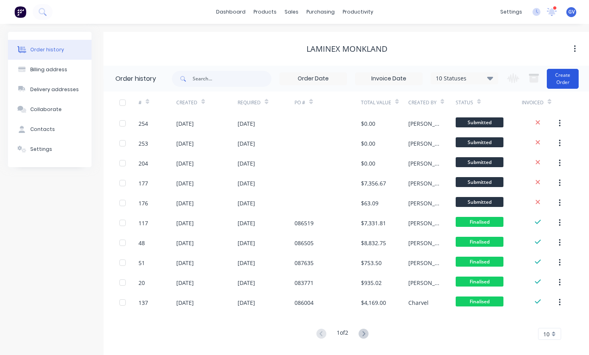  What do you see at coordinates (143, 183) in the screenshot?
I see `div: 177` at bounding box center [143, 183].